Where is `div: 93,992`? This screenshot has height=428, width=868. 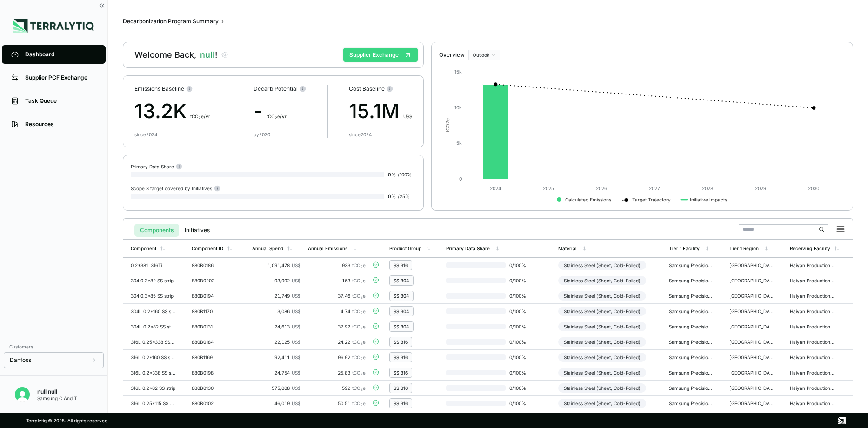
div: 93,992 is located at coordinates (276, 281).